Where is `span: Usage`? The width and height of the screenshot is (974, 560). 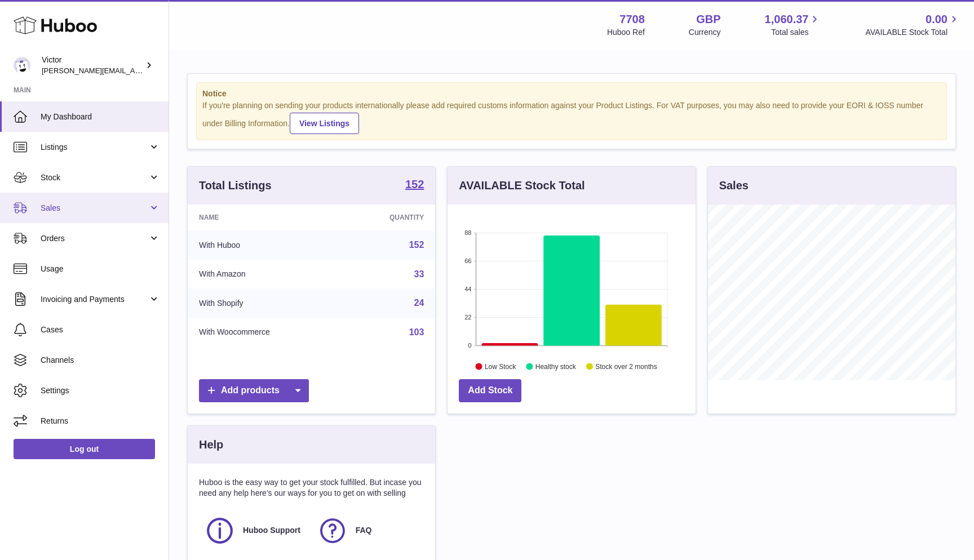
span: Usage is located at coordinates (101, 269).